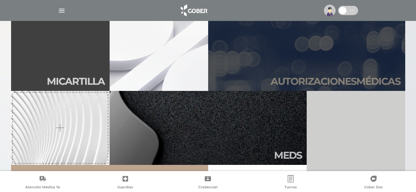 This screenshot has width=416, height=192. What do you see at coordinates (125, 183) in the screenshot?
I see `a: Guardias` at bounding box center [125, 183].